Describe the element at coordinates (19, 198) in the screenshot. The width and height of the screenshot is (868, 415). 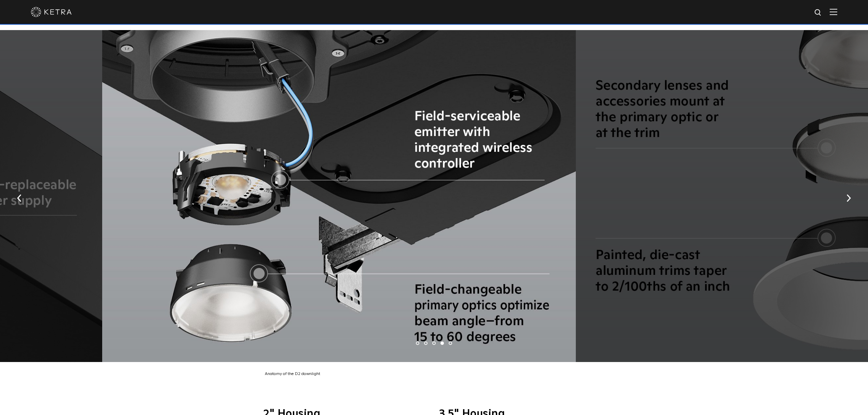
I see `img: arrow-left-black.svg` at that location.